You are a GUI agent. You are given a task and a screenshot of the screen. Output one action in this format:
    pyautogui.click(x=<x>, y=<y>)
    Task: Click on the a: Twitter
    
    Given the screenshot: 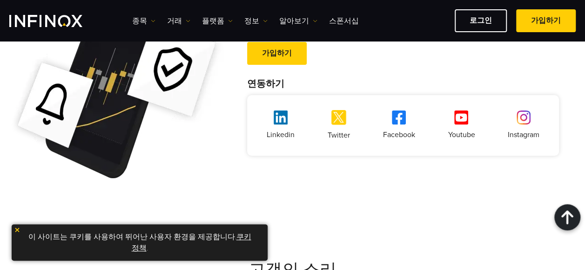 What is the action you would take?
    pyautogui.click(x=339, y=125)
    